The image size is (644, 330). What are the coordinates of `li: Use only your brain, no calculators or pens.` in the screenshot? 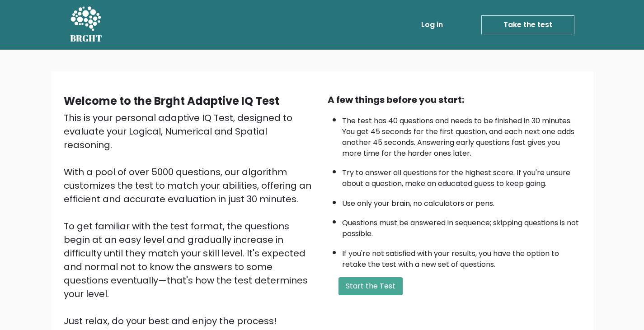 It's located at (461, 201).